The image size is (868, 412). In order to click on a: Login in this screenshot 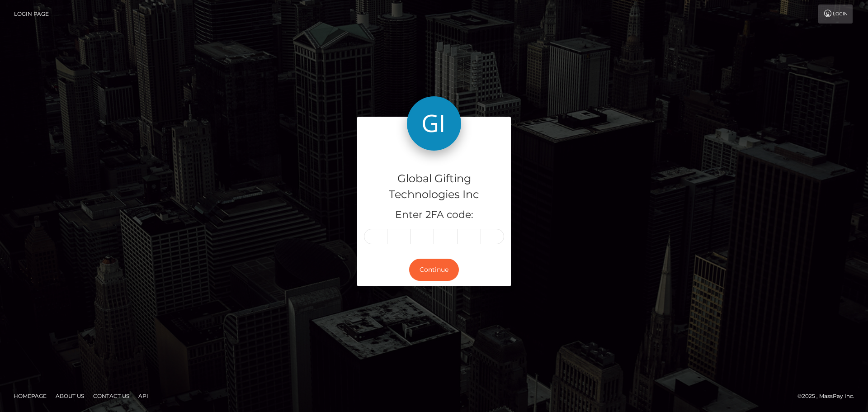, I will do `click(836, 14)`.